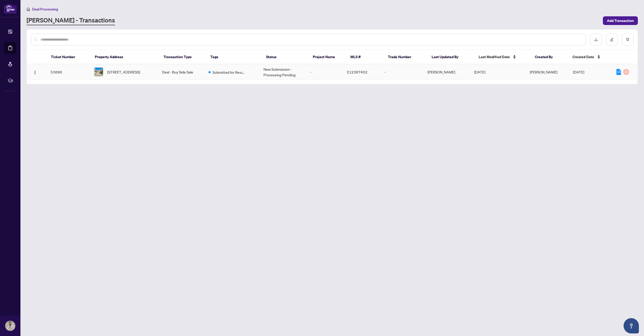 This screenshot has height=336, width=644. Describe the element at coordinates (357, 72) in the screenshot. I see `span: E12387452` at that location.